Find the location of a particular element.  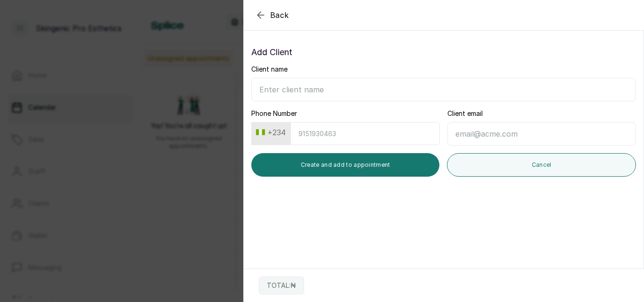

span: Back is located at coordinates (280, 15).